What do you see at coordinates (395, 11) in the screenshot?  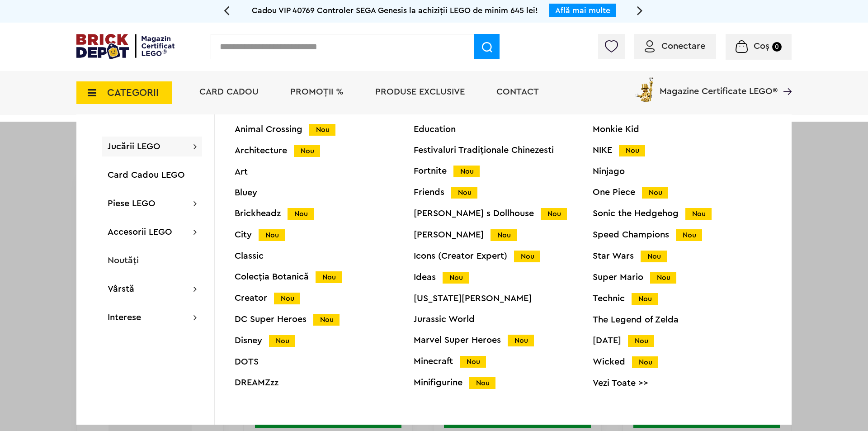 I see `span: Cadou VIP 40769 Controler SEGA Genesis la achiziții LEGO de minim 645 lei!` at bounding box center [395, 11].